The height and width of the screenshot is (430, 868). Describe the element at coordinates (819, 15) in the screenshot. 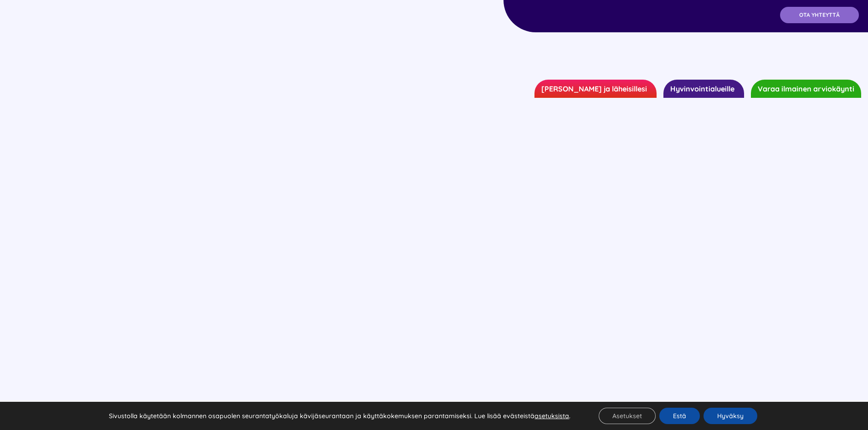

I see `span: OTA YHTEYTTÄ` at that location.